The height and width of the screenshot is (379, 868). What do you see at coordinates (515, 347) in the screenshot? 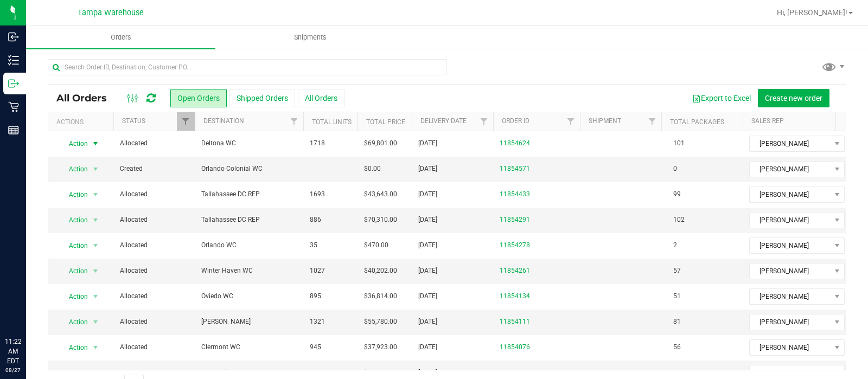
I see `a: 11854076` at bounding box center [515, 347].